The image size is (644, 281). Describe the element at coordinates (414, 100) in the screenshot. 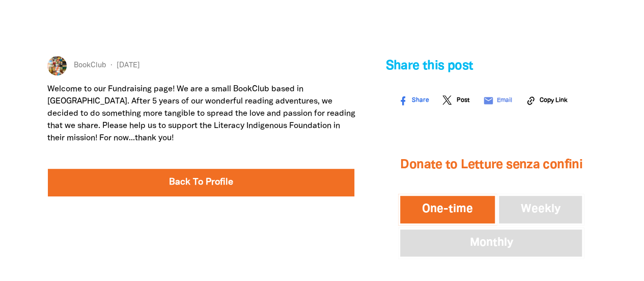

I see `a: Share` at that location.